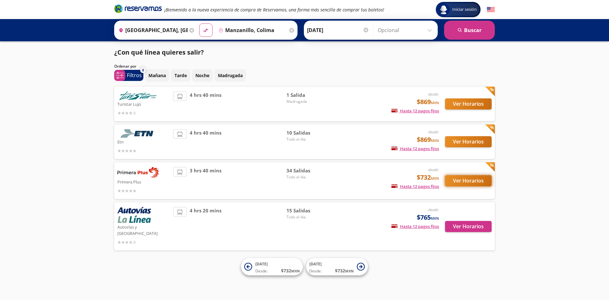  What do you see at coordinates (428, 177) in the screenshot?
I see `span: $732` at bounding box center [428, 177].